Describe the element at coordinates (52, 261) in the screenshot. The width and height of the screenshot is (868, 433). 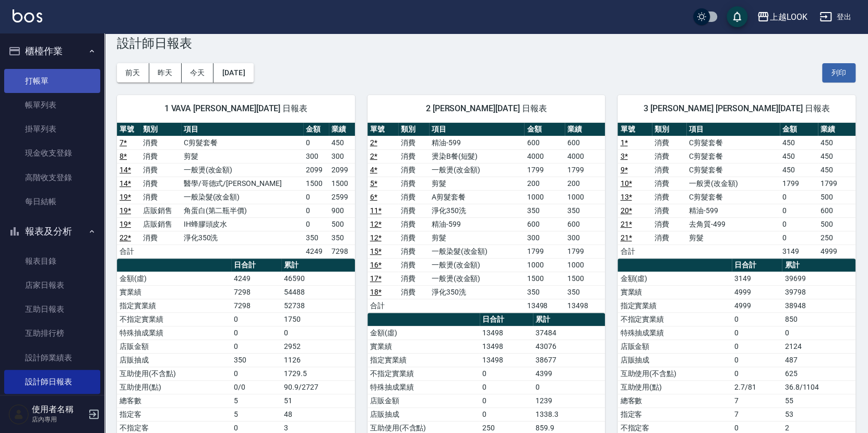
I see `a: 報表目錄` at that location.